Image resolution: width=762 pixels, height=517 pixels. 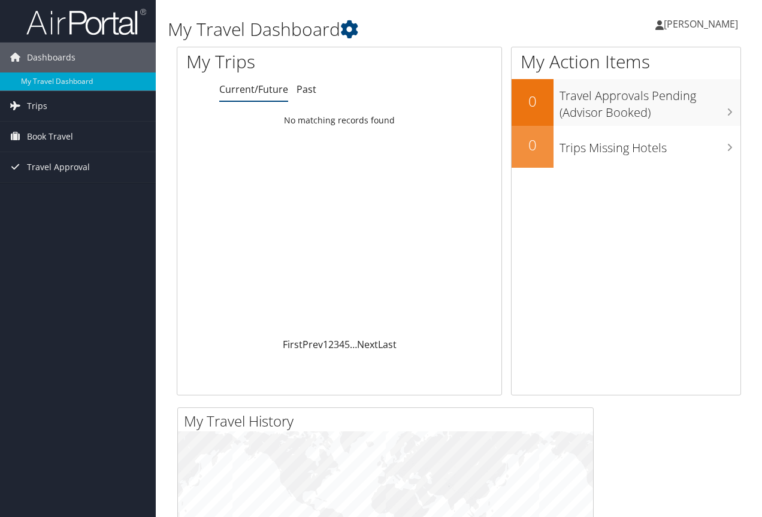 What do you see at coordinates (51, 58) in the screenshot?
I see `span: Dashboards` at bounding box center [51, 58].